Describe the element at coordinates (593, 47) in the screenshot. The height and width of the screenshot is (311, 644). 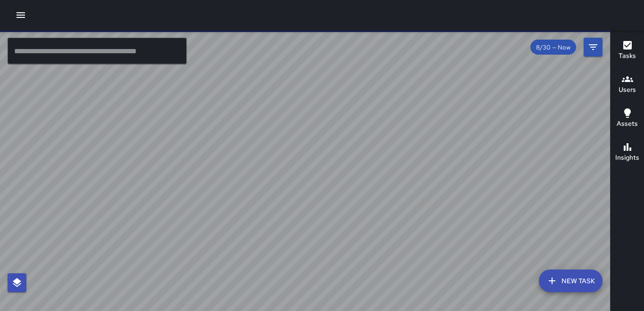
I see `button: Filters` at that location.